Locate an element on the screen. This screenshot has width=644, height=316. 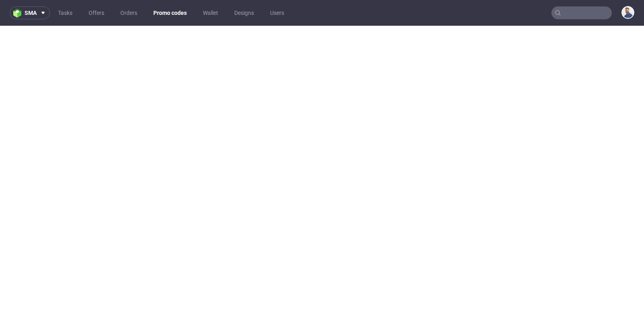
a: Orders is located at coordinates (129, 13).